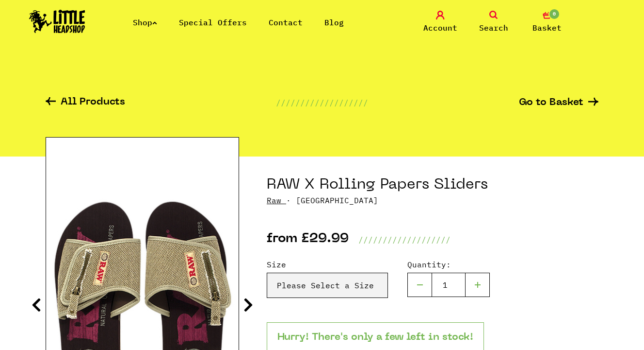  I want to click on a: Shop, so click(145, 22).